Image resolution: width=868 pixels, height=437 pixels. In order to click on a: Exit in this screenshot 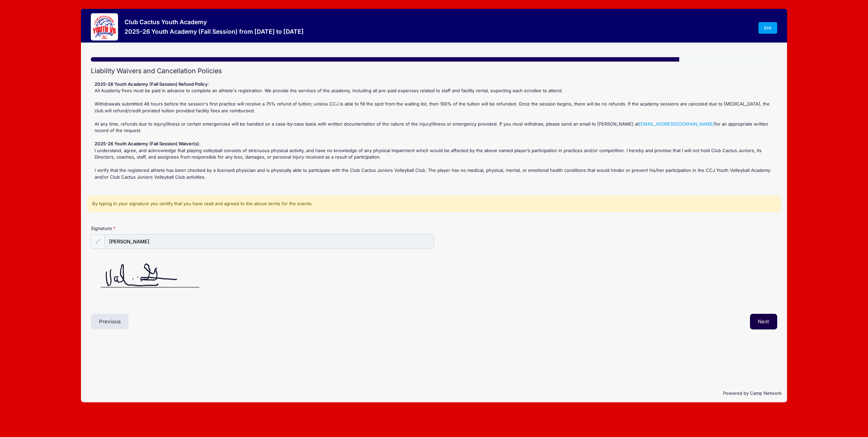, I will do `click(768, 28)`.